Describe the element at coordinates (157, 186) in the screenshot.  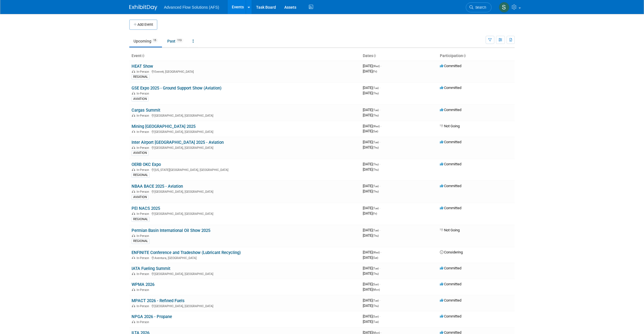
I see `a: NBAA BACE 2025 - Aviation` at that location.